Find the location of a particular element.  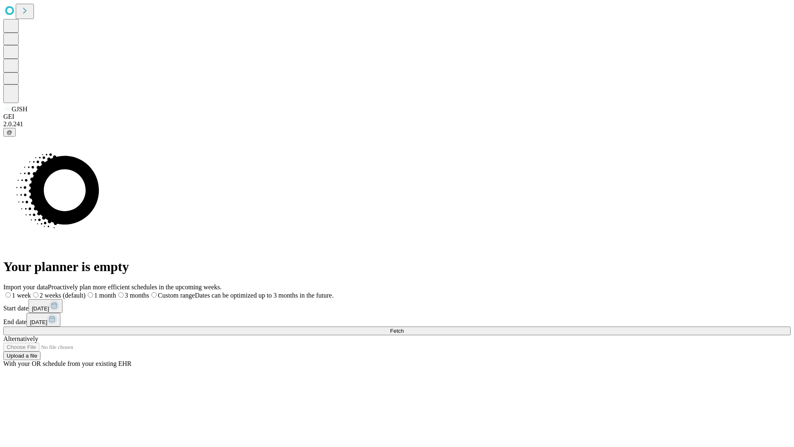

div: End date is located at coordinates (397, 319).